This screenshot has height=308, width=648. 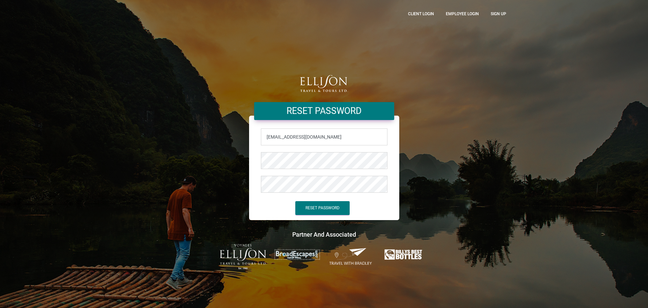 I want to click on h4: Reset Password, so click(x=324, y=111).